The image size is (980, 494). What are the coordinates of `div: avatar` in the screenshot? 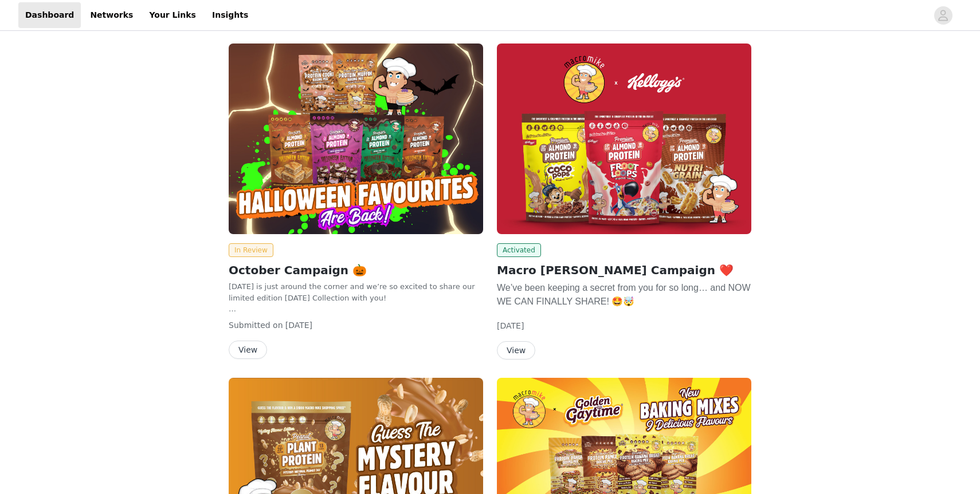 It's located at (943, 16).